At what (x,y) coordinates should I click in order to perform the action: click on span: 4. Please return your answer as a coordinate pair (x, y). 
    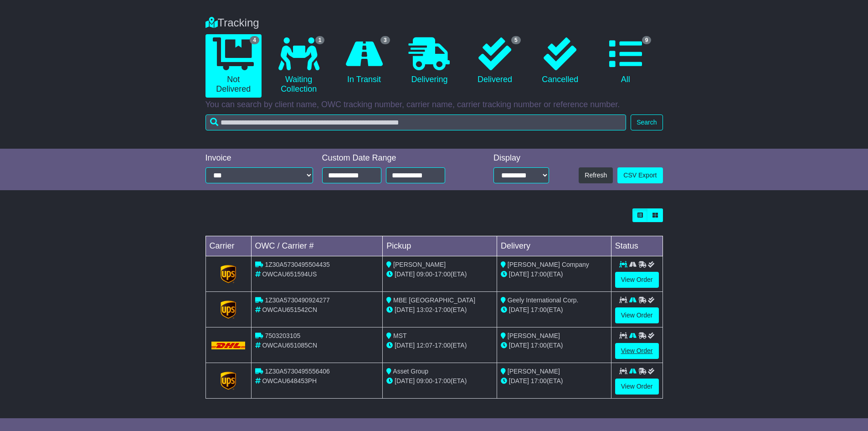
    Looking at the image, I should click on (254, 40).